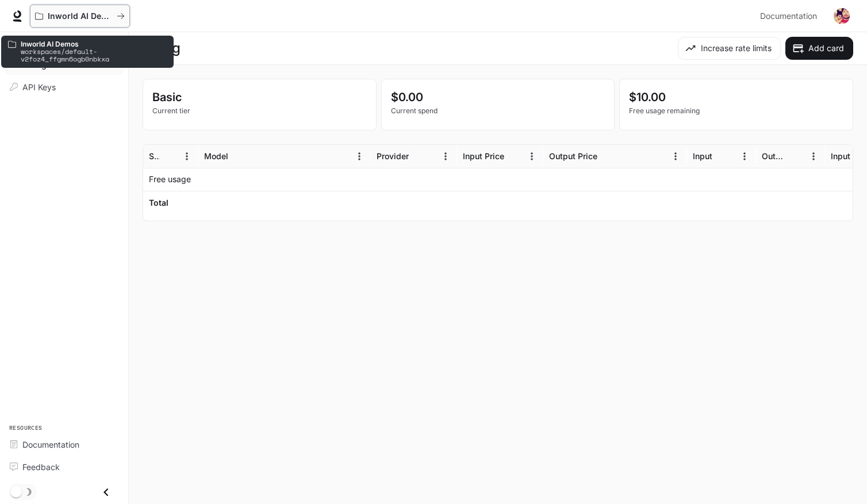 The width and height of the screenshot is (867, 504). Describe the element at coordinates (729, 48) in the screenshot. I see `button: Increase rate limits` at that location.